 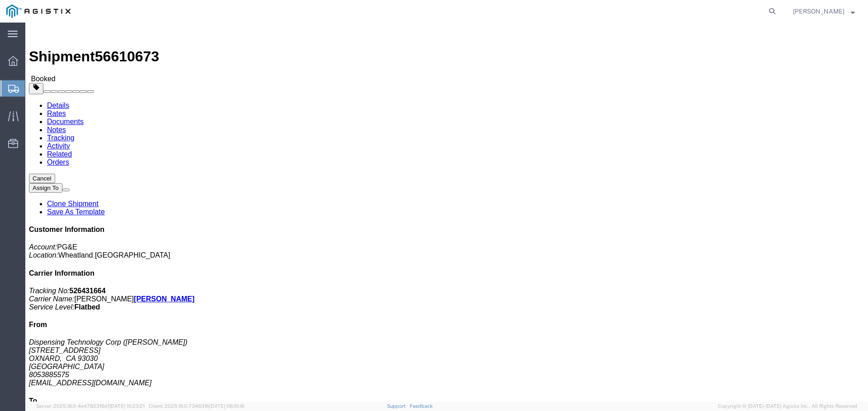 I want to click on span: Server: 2025.18.0-4e47823f9d1, so click(x=90, y=406).